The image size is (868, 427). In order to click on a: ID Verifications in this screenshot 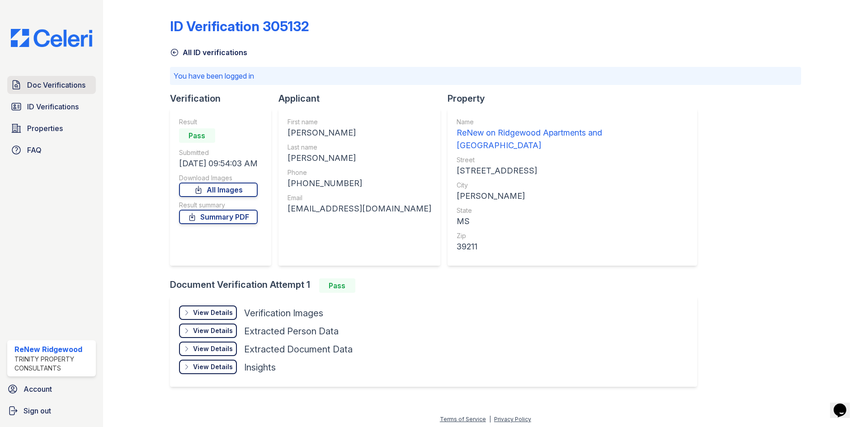, I will do `click(52, 106)`.